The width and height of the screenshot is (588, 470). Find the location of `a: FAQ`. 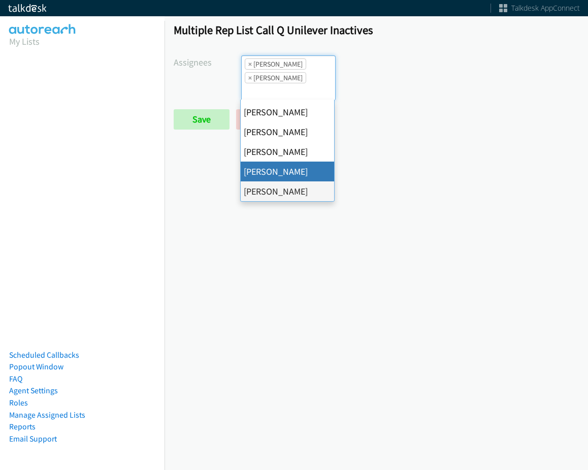

a: FAQ is located at coordinates (16, 378).